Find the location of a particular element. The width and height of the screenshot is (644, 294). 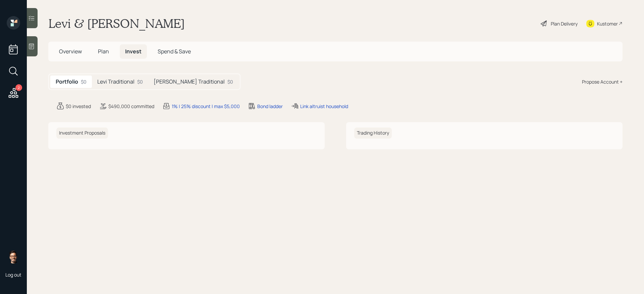

h5: Levi Traditional is located at coordinates (116, 81).